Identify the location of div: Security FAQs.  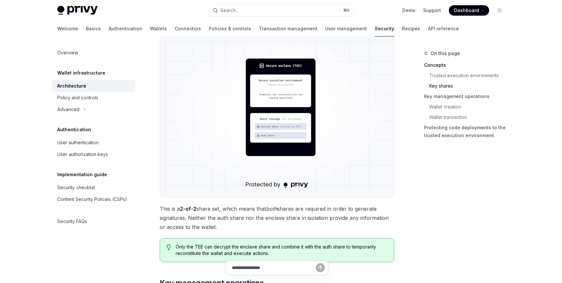
(72, 221).